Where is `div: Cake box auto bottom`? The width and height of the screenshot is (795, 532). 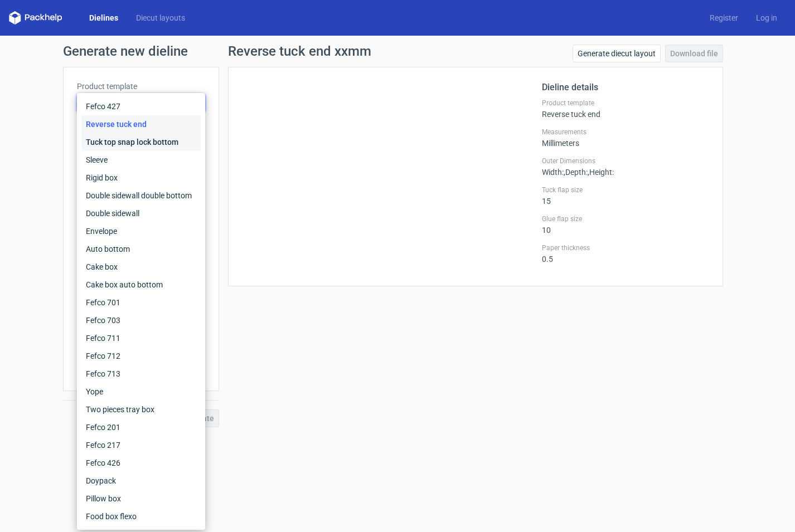
div: Cake box auto bottom is located at coordinates (141, 285).